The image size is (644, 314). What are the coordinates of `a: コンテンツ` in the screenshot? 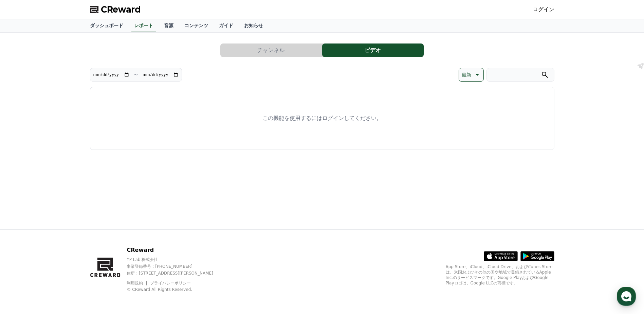 It's located at (196, 26).